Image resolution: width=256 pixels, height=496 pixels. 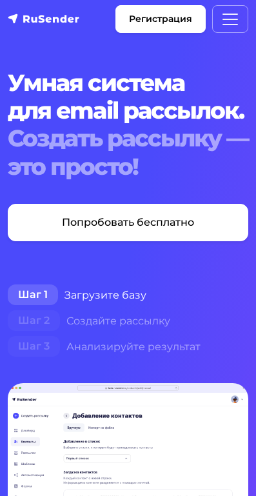 I want to click on a: Регистрация, so click(x=161, y=19).